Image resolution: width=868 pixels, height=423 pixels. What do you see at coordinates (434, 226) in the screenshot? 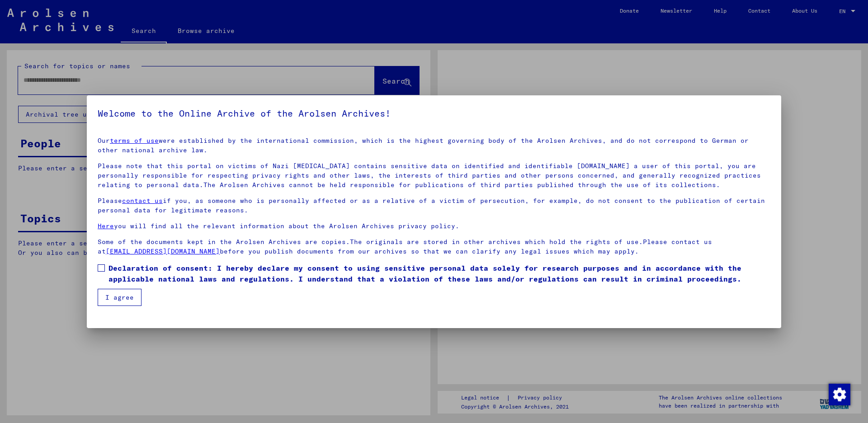
I see `p: you will find all the relevant information about the Arolsen Archives privacy policy.` at bounding box center [434, 226].